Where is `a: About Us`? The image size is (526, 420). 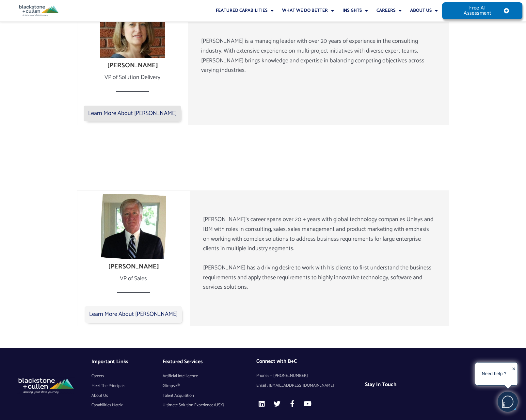
a: About Us is located at coordinates (127, 396).